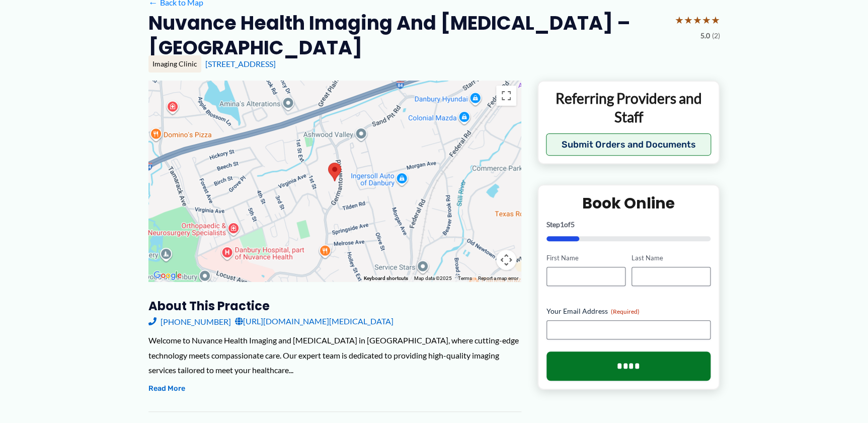 This screenshot has height=423, width=868. What do you see at coordinates (705, 36) in the screenshot?
I see `span: 5.0` at bounding box center [705, 36].